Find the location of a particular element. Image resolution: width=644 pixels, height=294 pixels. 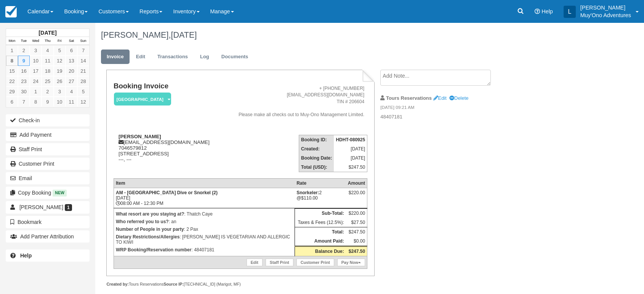

a: Delete is located at coordinates (459, 98).